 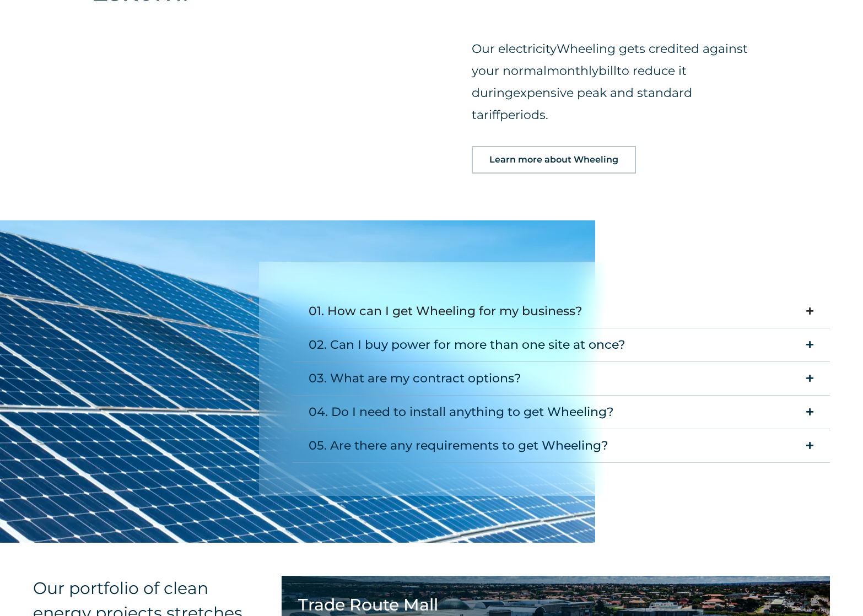 I want to click on span: monthly, so click(x=573, y=71).